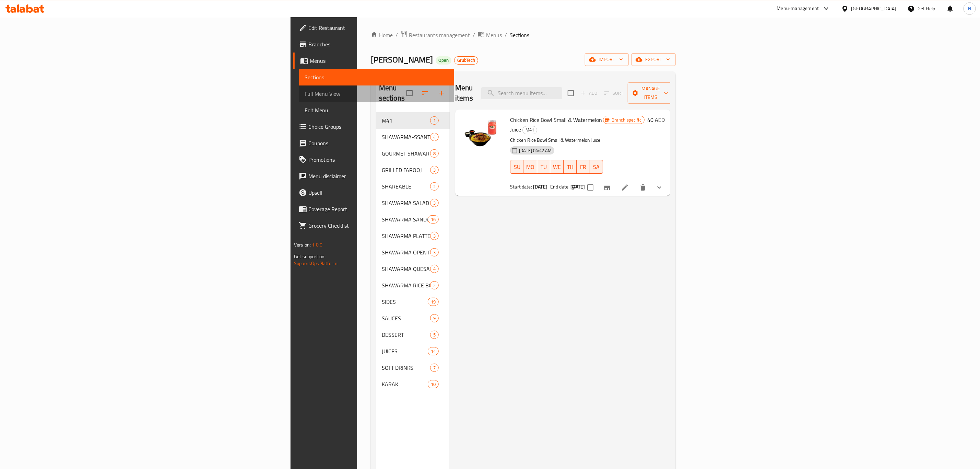  Describe the element at coordinates (406, 368) in the screenshot. I see `div: SOFT DRINKS` at that location.